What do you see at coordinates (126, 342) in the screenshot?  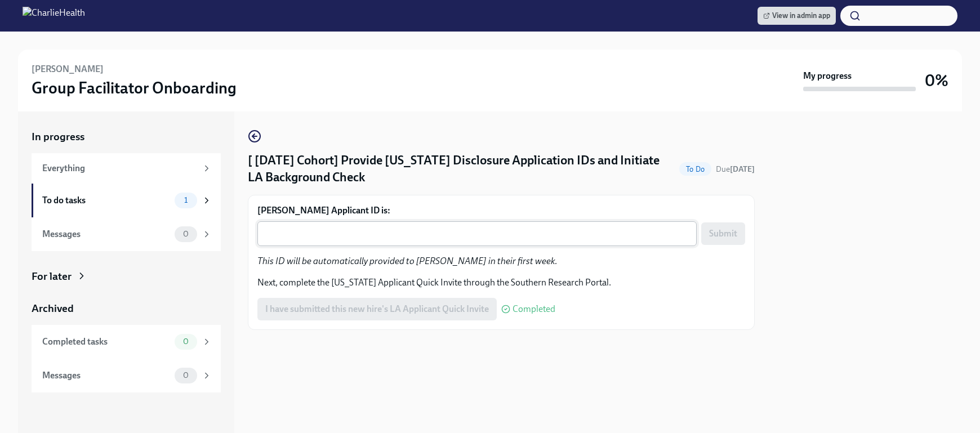 I see `a: Completed tasks0` at bounding box center [126, 342].